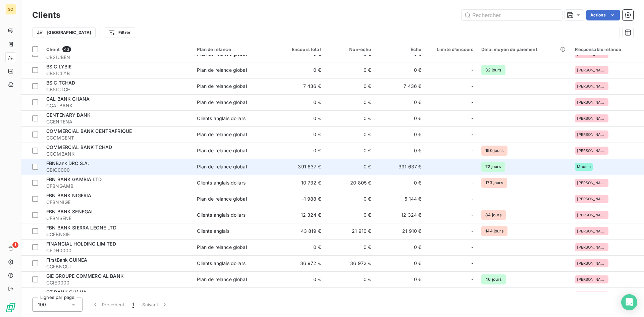 The width and height of the screenshot is (644, 317). I want to click on button: Filtrer, so click(119, 33).